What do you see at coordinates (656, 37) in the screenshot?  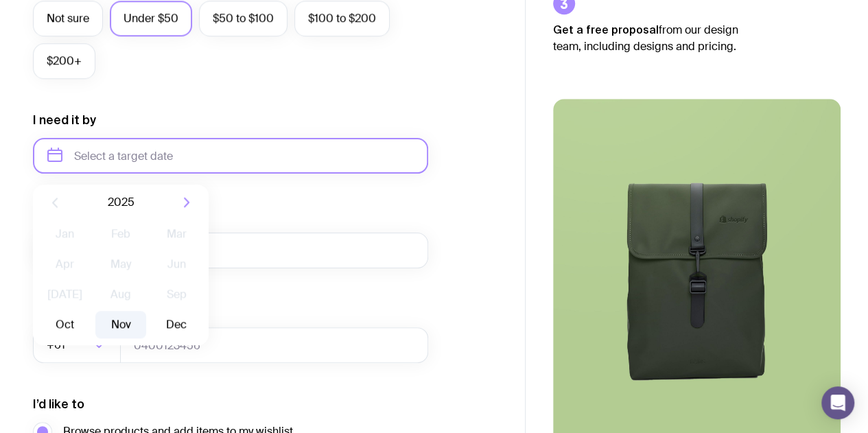 I see `p: from our design team, including designs and pricing.` at bounding box center [656, 37].